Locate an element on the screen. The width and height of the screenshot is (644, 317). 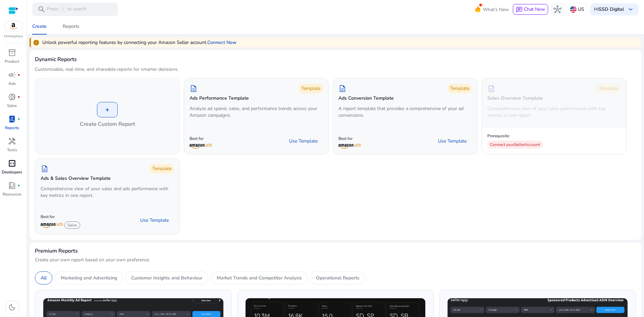
p: Customer Insights and Behaviour is located at coordinates (167, 278).